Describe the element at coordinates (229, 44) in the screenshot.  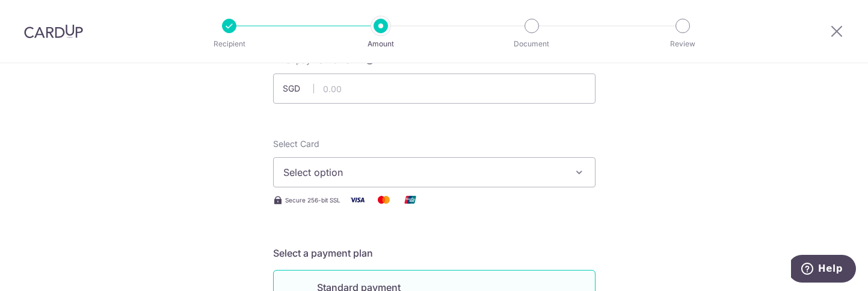
I see `p: Recipient` at that location.